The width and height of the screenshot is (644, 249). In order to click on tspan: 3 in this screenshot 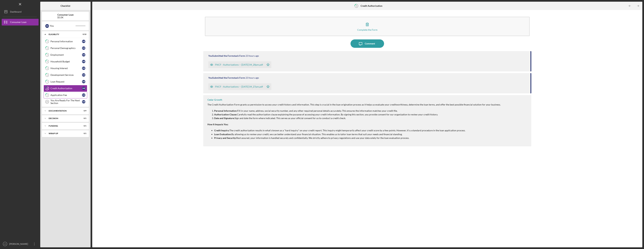, I will do `click(47, 55)`.